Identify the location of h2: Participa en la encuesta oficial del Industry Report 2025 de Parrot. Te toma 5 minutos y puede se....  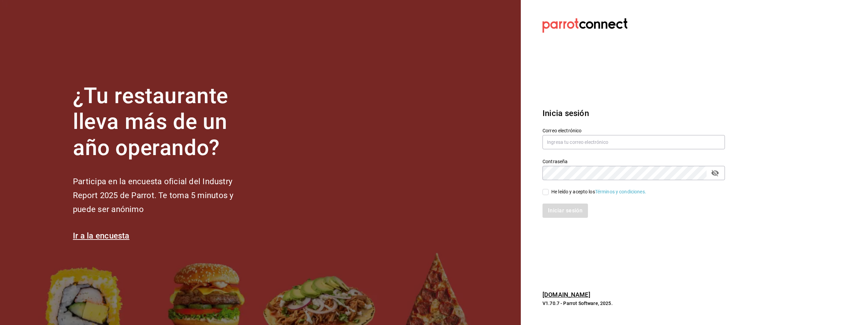
(164, 195).